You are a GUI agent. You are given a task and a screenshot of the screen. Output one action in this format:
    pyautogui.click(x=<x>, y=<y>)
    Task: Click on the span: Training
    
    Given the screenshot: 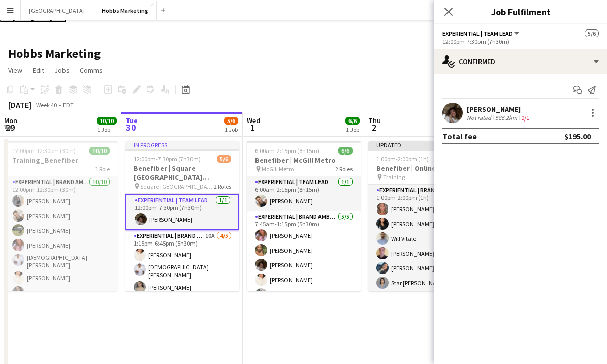 What is the action you would take?
    pyautogui.click(x=394, y=176)
    